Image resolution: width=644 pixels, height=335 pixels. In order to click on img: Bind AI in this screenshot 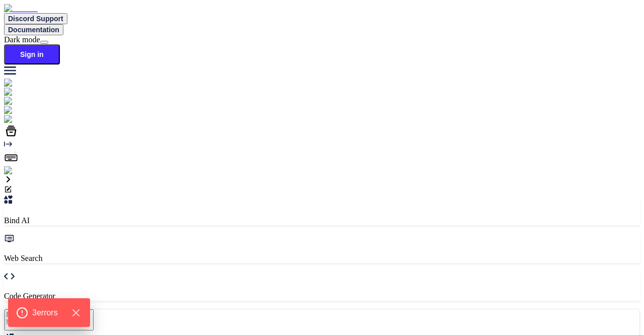, I will do `click(20, 9)`.